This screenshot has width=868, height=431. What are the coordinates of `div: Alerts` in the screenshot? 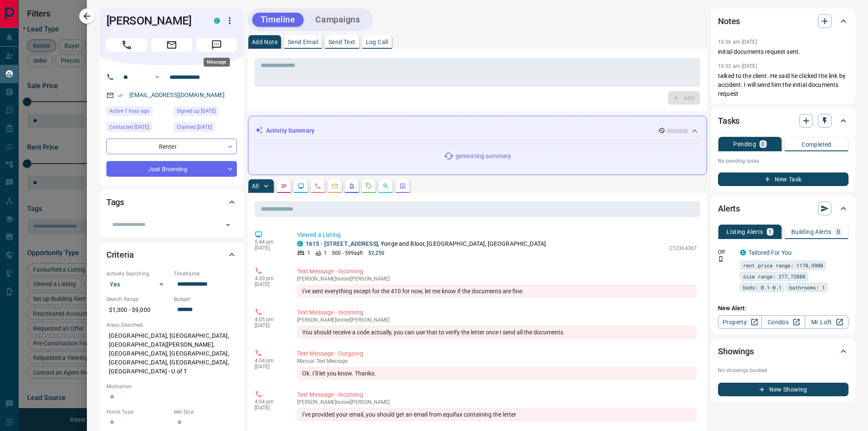 It's located at (783, 208).